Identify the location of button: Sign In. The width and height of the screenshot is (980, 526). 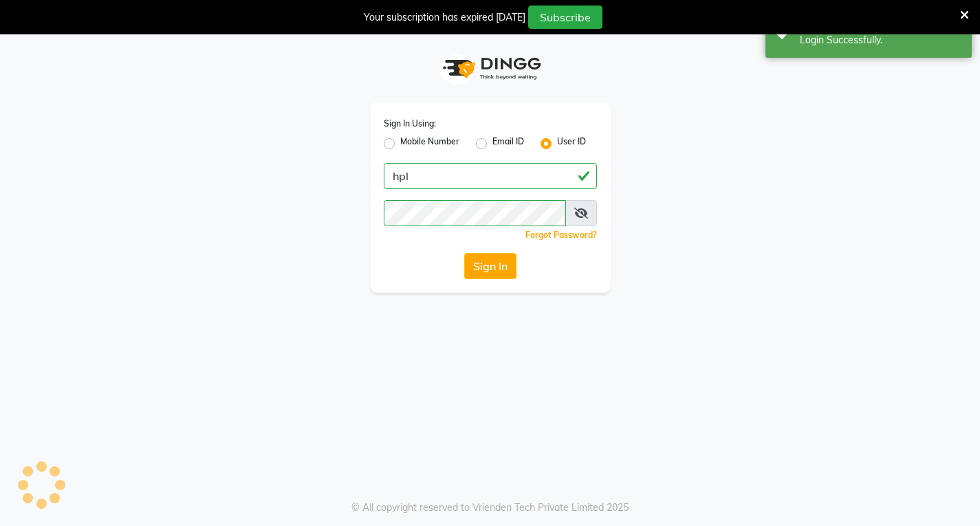
(490, 266).